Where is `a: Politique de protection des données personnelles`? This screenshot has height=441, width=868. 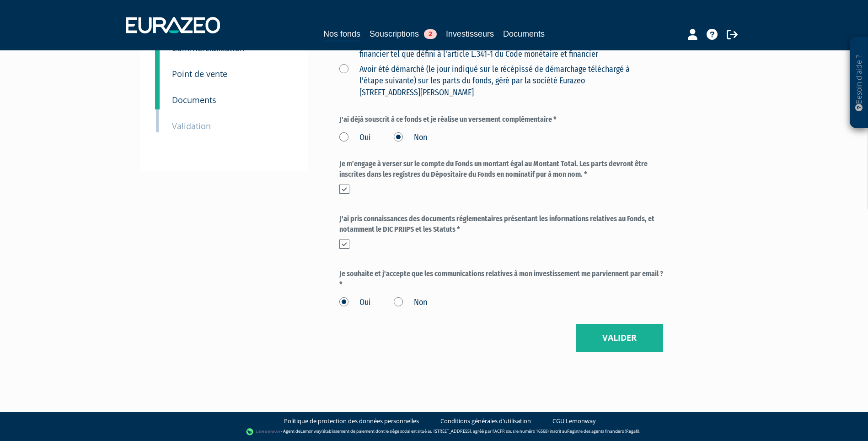 a: Politique de protection des données personnelles is located at coordinates (351, 421).